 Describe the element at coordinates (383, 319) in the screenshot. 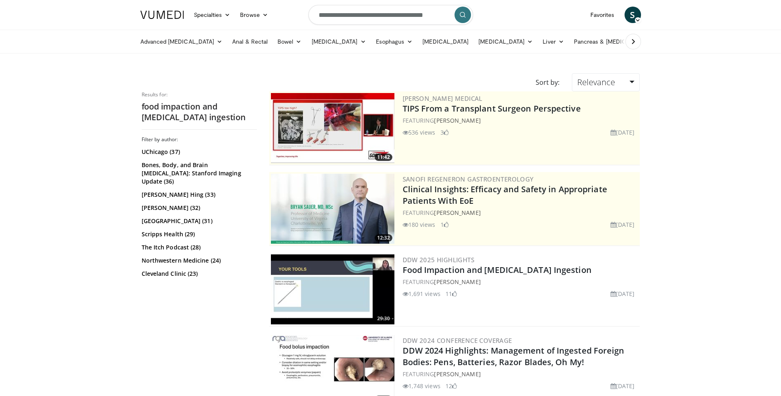

I see `span: 29:30` at that location.